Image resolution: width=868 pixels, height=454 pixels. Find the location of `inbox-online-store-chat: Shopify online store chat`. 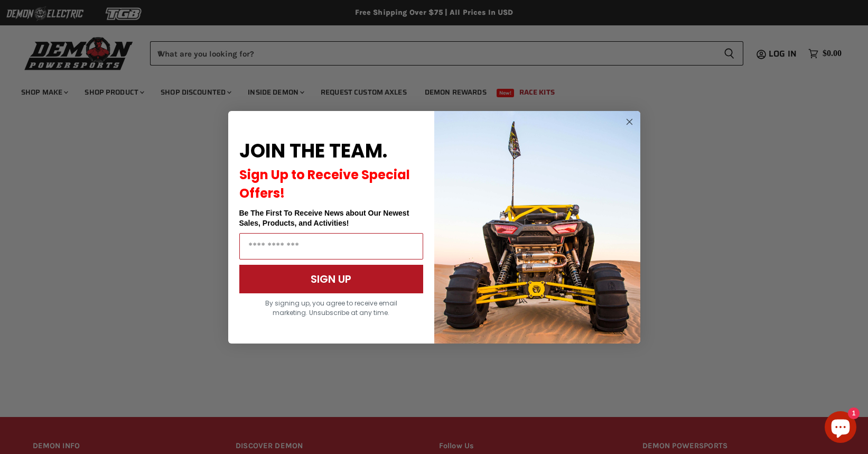

inbox-online-store-chat: Shopify online store chat is located at coordinates (840, 428).